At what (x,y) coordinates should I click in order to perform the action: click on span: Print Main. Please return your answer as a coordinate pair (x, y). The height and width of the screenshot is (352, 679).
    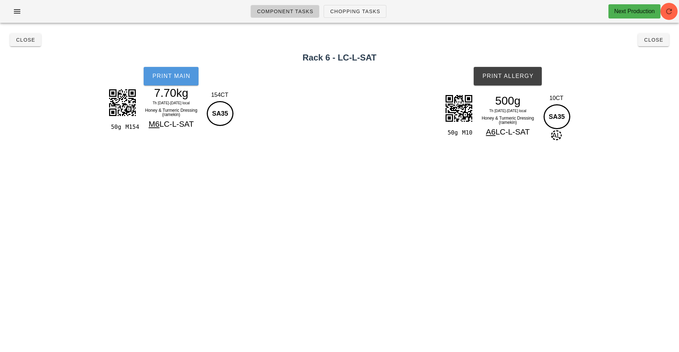
    Looking at the image, I should click on (171, 76).